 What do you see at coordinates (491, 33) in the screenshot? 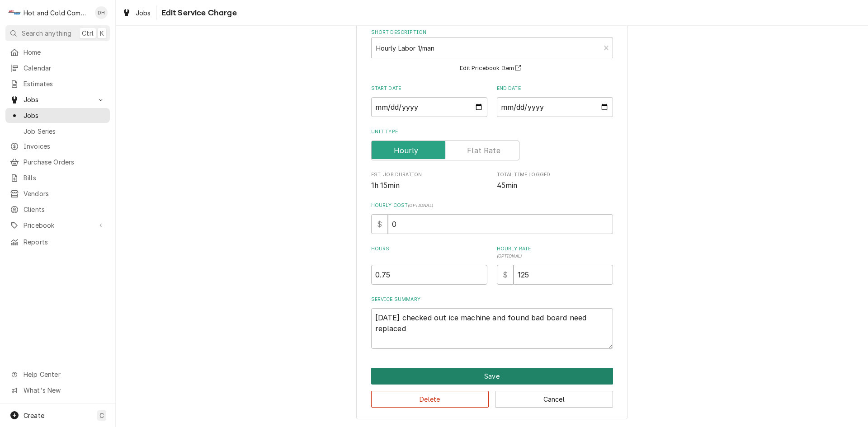
I see `label: Short Description` at bounding box center [491, 33].